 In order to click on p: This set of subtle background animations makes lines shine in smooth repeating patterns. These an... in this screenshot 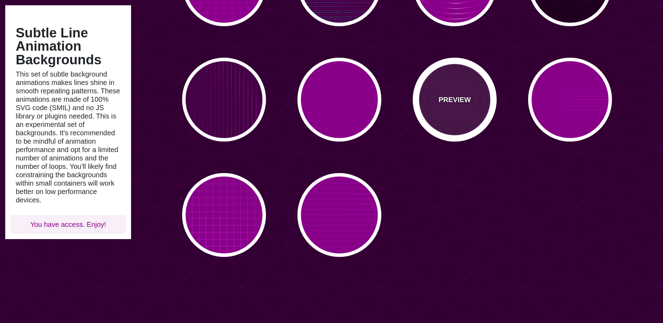, I will do `click(68, 137)`.